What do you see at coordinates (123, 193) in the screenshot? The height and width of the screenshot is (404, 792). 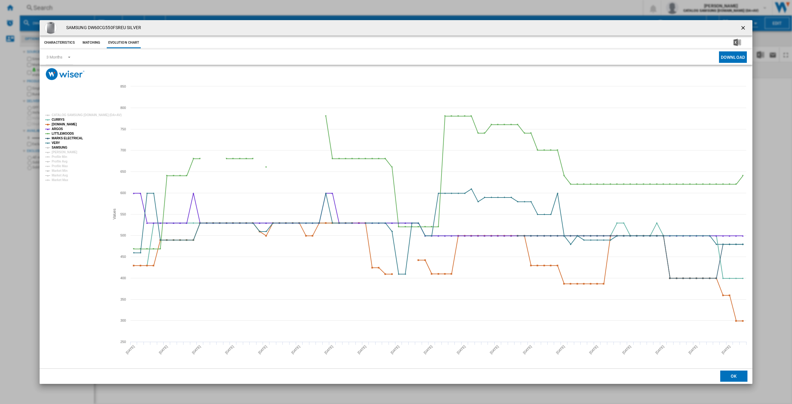 I see `tspan: 600` at bounding box center [123, 193].